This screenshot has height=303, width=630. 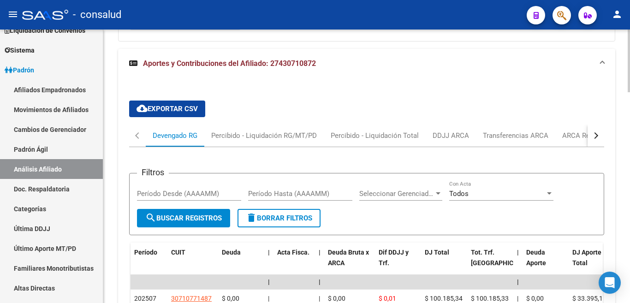 I want to click on span: Liquidación de Convenios, so click(x=45, y=30).